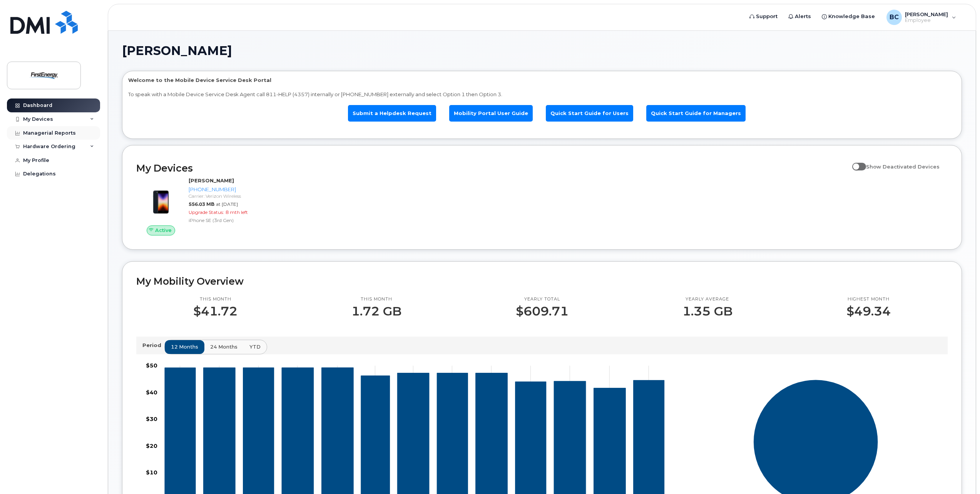 This screenshot has width=980, height=494. What do you see at coordinates (237, 212) in the screenshot?
I see `span: 8 mth left` at bounding box center [237, 212].